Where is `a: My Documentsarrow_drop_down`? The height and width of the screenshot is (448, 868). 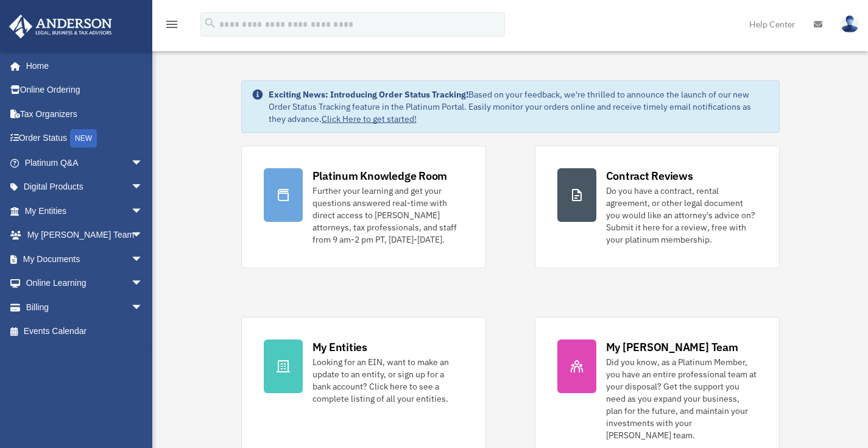 a: My Documentsarrow_drop_down is located at coordinates (85, 259).